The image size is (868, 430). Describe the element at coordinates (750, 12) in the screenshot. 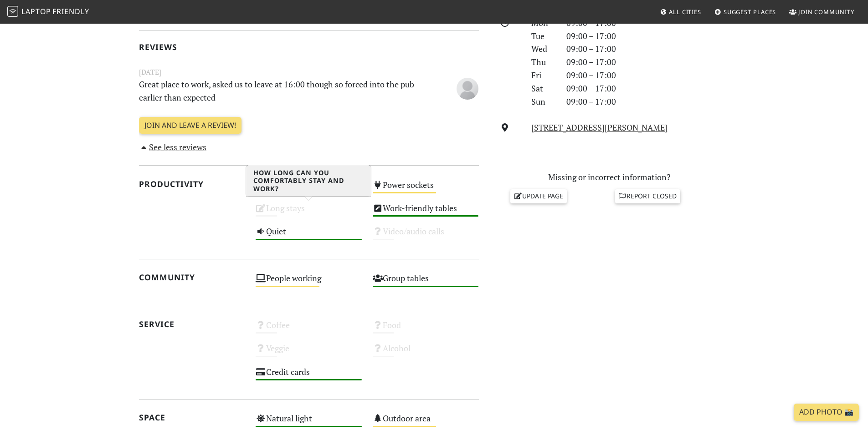

I see `span: Suggest Places` at that location.